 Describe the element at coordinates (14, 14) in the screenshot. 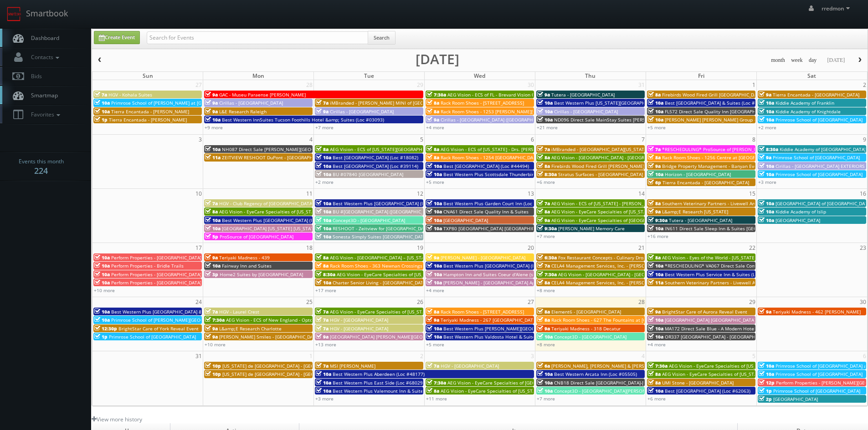

I see `img: smartbook-logo.png` at that location.